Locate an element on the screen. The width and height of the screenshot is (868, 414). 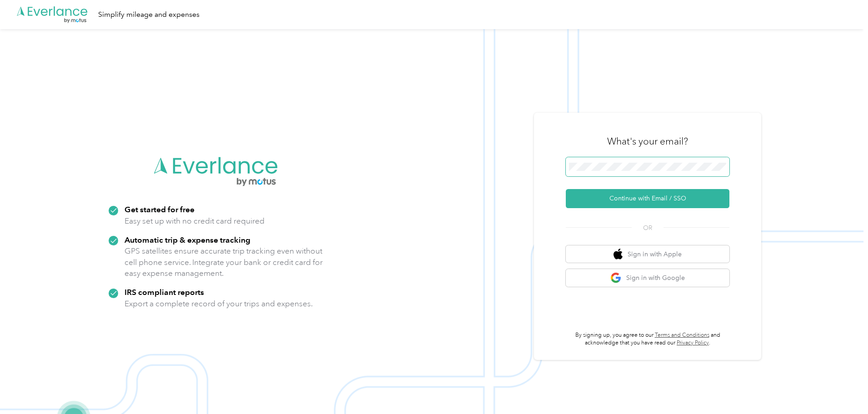
p: Export a complete record of your trips and expenses. is located at coordinates (219, 304).